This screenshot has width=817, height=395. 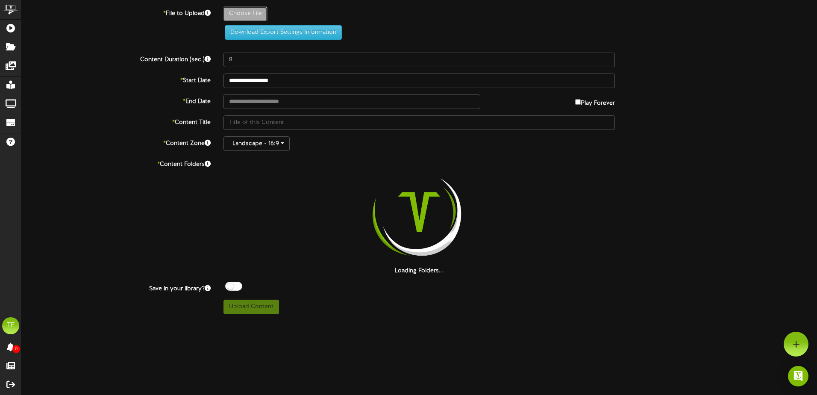 What do you see at coordinates (116, 121) in the screenshot?
I see `label: Content Title` at bounding box center [116, 121].